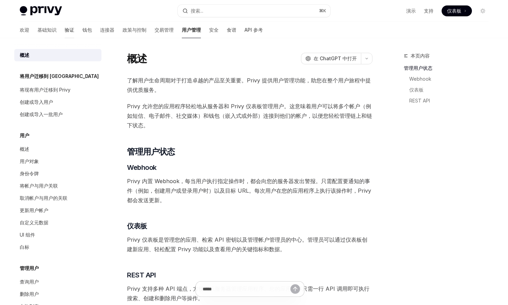 This screenshot has width=508, height=305. Describe the element at coordinates (39, 186) in the screenshot. I see `font: 将帐户与用户关联` at that location.